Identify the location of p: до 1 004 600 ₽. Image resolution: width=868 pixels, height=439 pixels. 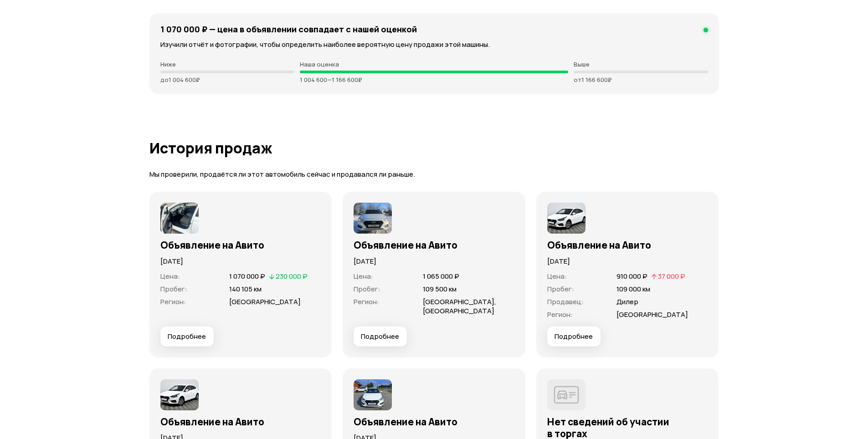
(227, 80).